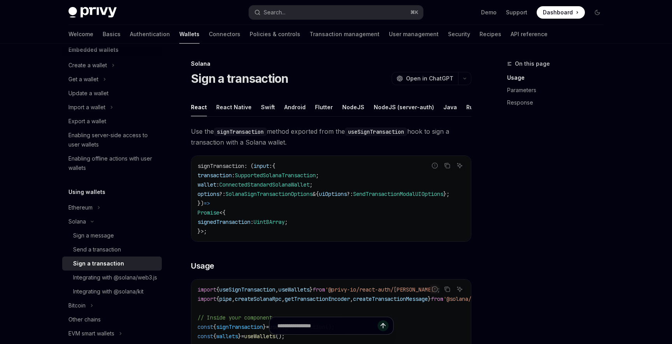 The image size is (672, 344). What do you see at coordinates (460, 166) in the screenshot?
I see `button: Ask AI` at bounding box center [460, 166].